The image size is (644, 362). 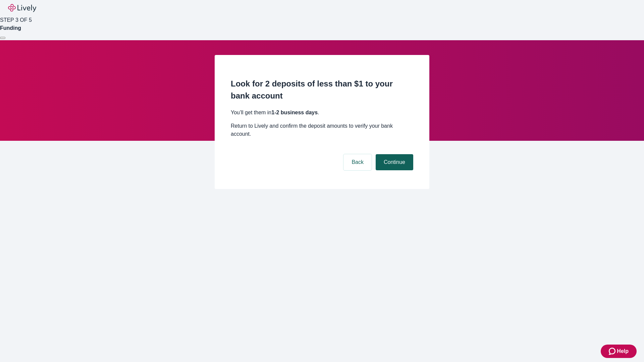 What do you see at coordinates (394, 162) in the screenshot?
I see `button: Continue` at bounding box center [394, 162].